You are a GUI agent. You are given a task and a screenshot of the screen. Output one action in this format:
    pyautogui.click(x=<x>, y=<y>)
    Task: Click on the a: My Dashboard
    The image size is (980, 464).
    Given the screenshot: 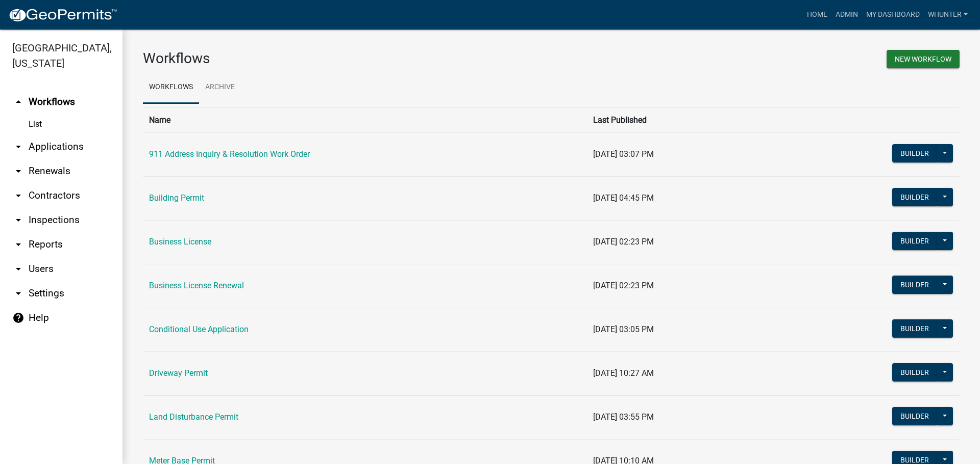 What is the action you would take?
    pyautogui.click(x=893, y=14)
    